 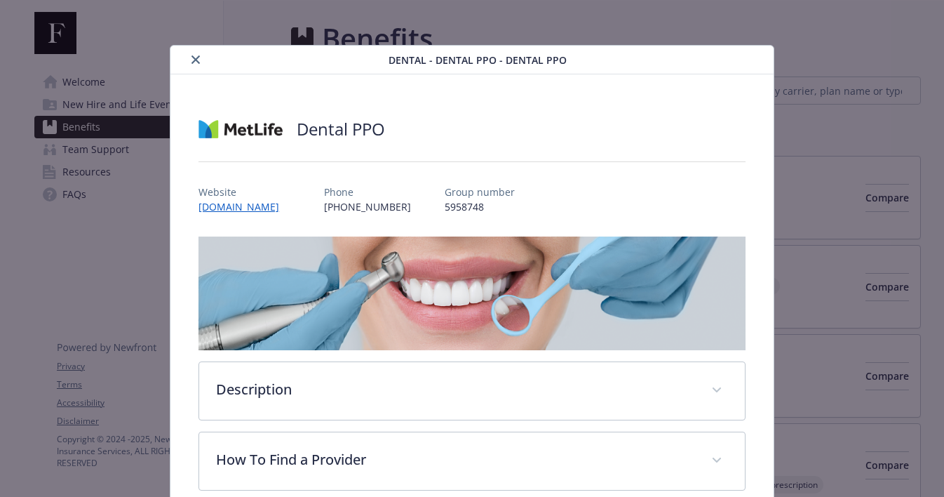 What do you see at coordinates (472, 293) in the screenshot?
I see `img: banner` at bounding box center [472, 293].